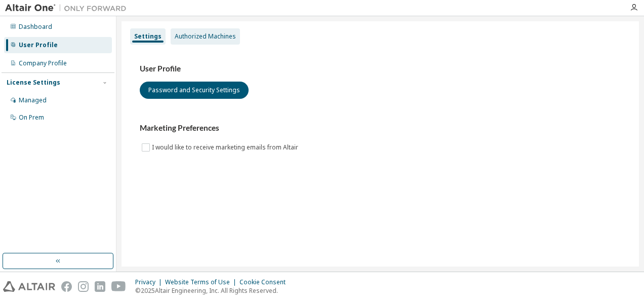  What do you see at coordinates (66, 286) in the screenshot?
I see `img: facebook.svg` at bounding box center [66, 286].